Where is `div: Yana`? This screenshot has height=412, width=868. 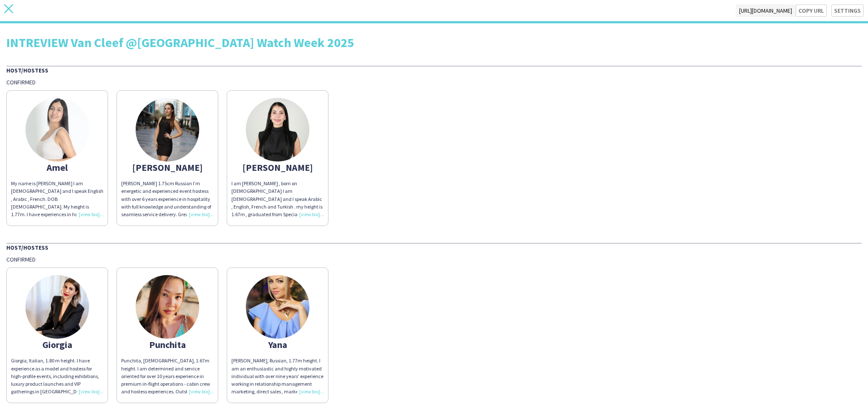 div: Yana is located at coordinates (278, 344).